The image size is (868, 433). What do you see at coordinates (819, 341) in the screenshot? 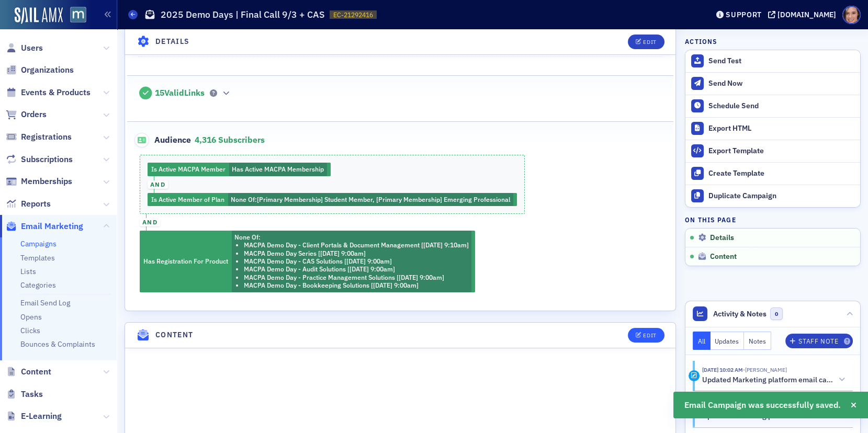
I see `button: Staff Note` at bounding box center [819, 341].